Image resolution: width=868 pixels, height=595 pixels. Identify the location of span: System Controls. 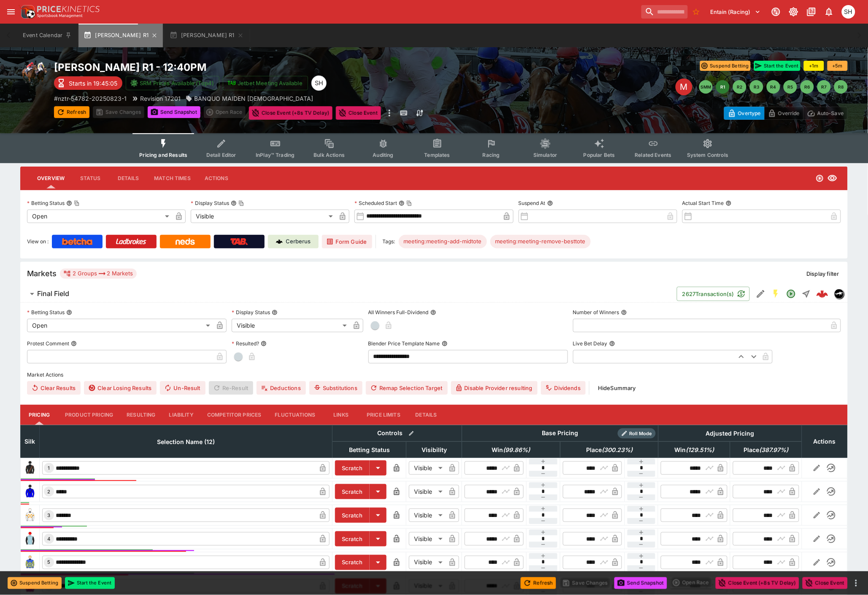
(707, 154).